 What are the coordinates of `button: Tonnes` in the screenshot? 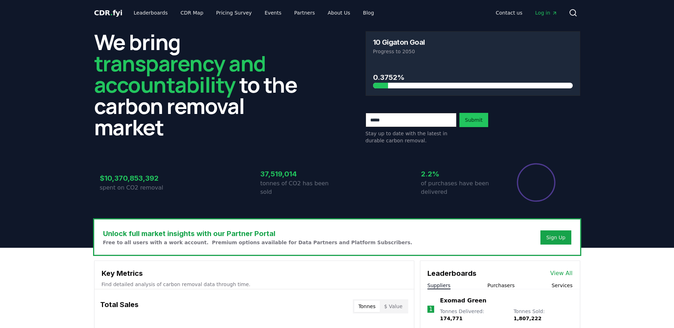 It's located at (367, 307).